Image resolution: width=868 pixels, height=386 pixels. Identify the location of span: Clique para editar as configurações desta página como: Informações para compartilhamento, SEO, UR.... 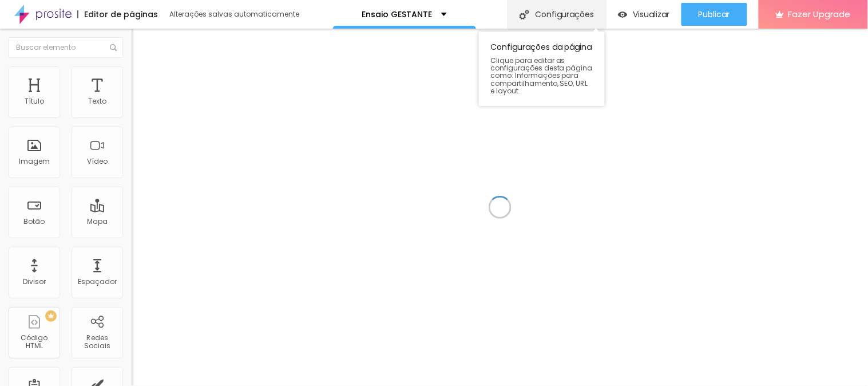
(542, 75).